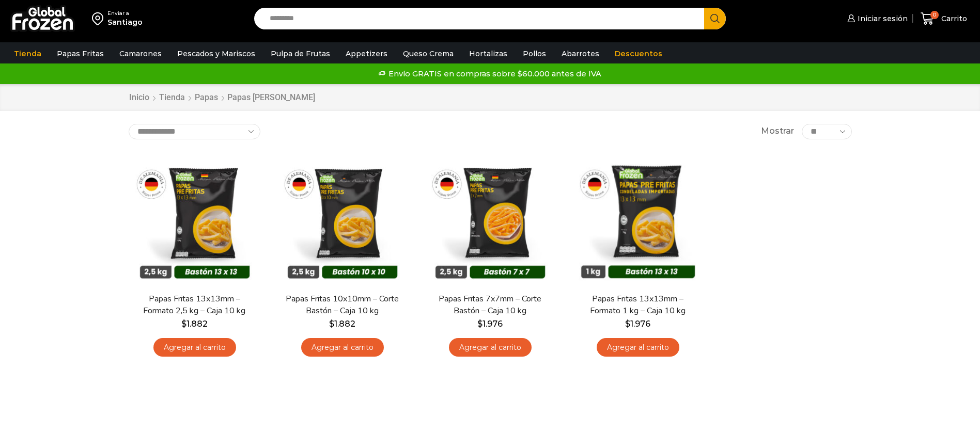 The image size is (980, 433). I want to click on a: Papas Fritas 10x10mm – Corte Bastón – Caja 10 kg, so click(342, 305).